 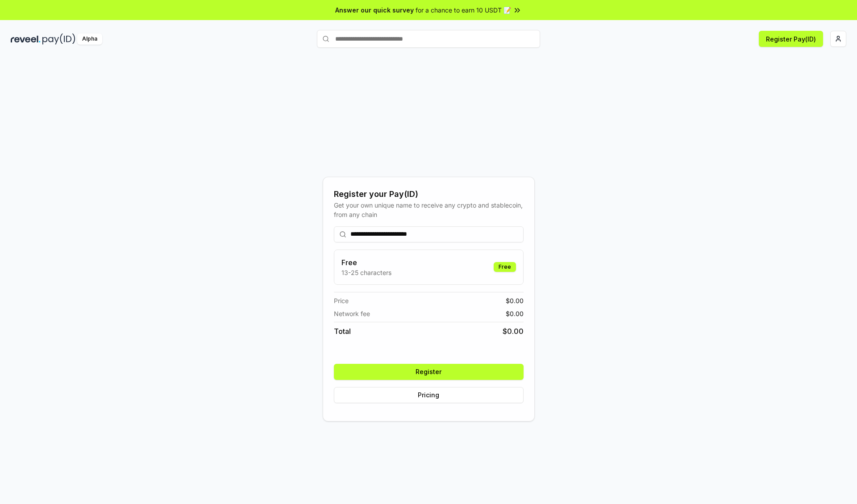 I want to click on div: Alpha, so click(x=90, y=39).